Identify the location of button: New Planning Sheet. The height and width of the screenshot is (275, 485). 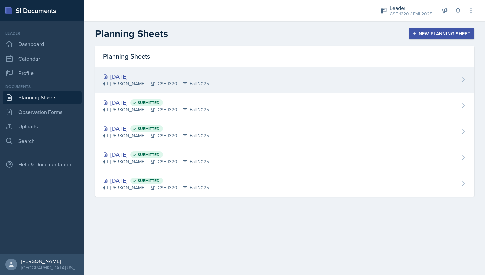
(441, 34).